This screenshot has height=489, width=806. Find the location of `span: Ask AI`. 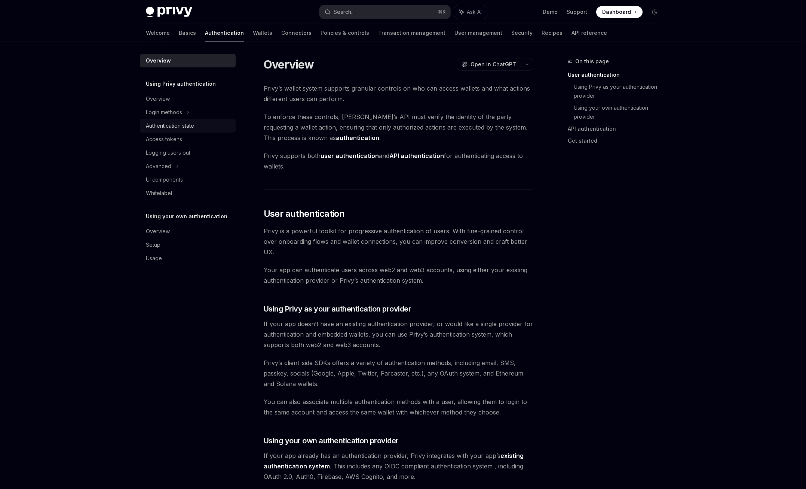

span: Ask AI is located at coordinates (475, 12).